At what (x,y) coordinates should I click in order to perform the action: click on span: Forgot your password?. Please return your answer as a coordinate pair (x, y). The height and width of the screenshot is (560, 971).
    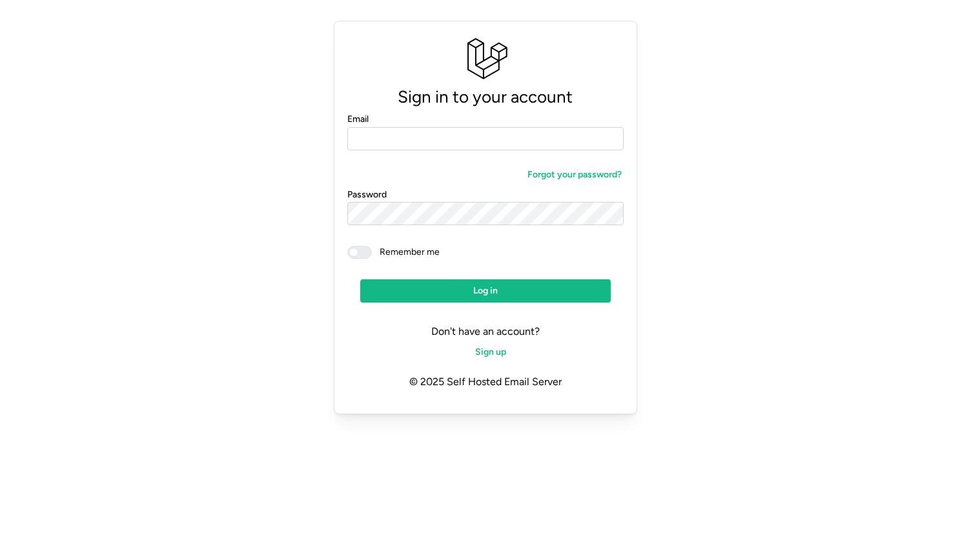
    Looking at the image, I should click on (574, 175).